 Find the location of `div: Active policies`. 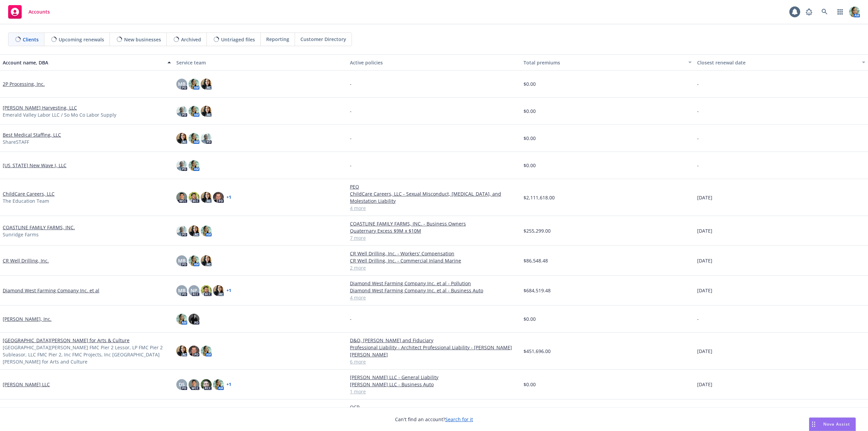

div: Active policies is located at coordinates (434, 62).